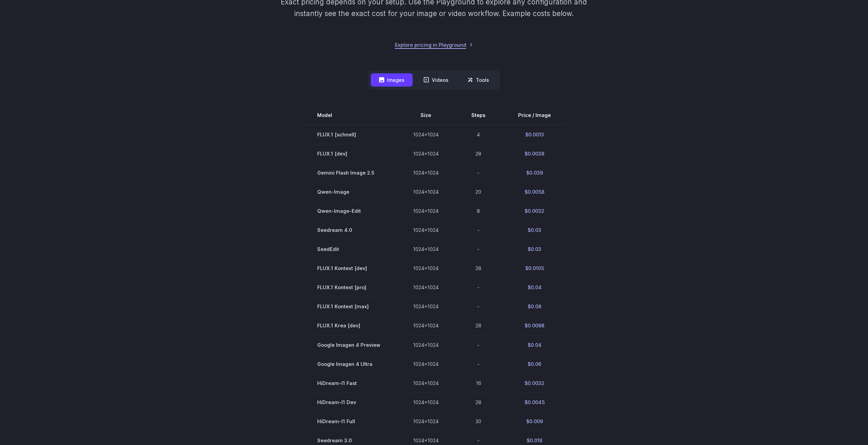 This screenshot has height=445, width=868. What do you see at coordinates (534, 154) in the screenshot?
I see `td: $0.0038` at bounding box center [534, 154].